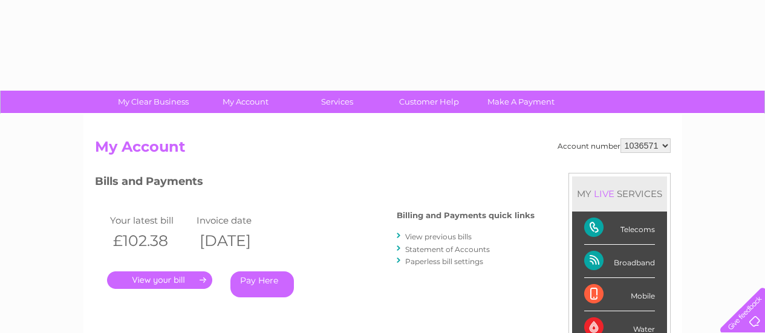 The height and width of the screenshot is (333, 765). Describe the element at coordinates (383, 150) in the screenshot. I see `h2: My Account` at that location.